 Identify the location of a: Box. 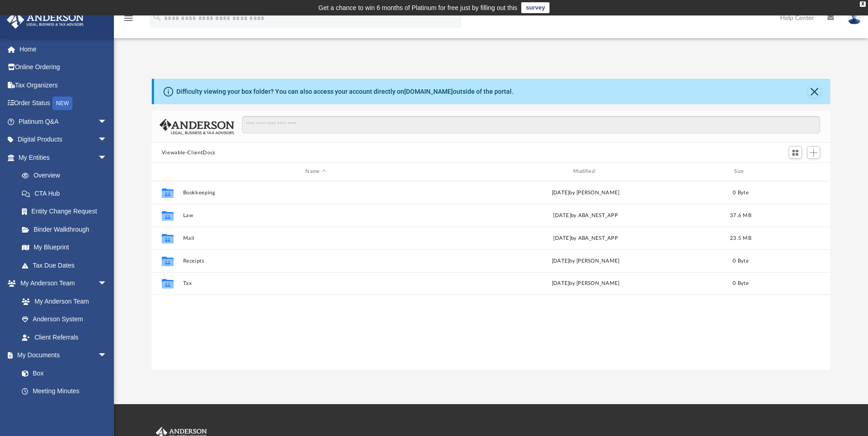
(62, 373).